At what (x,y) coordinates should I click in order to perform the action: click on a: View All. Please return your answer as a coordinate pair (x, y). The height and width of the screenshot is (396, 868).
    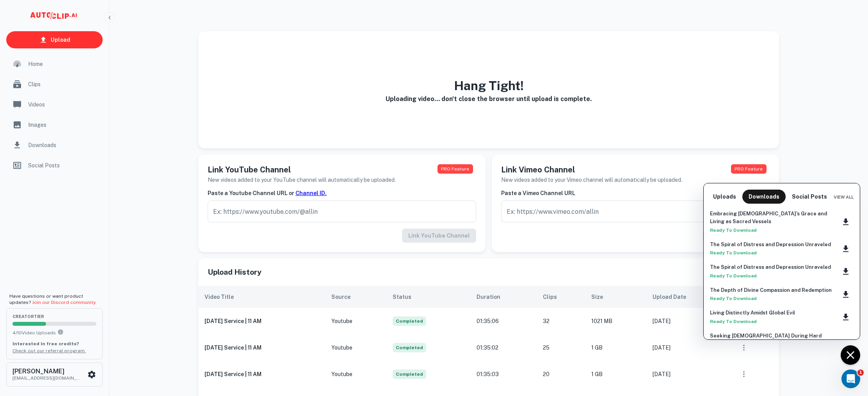
    Looking at the image, I should click on (843, 196).